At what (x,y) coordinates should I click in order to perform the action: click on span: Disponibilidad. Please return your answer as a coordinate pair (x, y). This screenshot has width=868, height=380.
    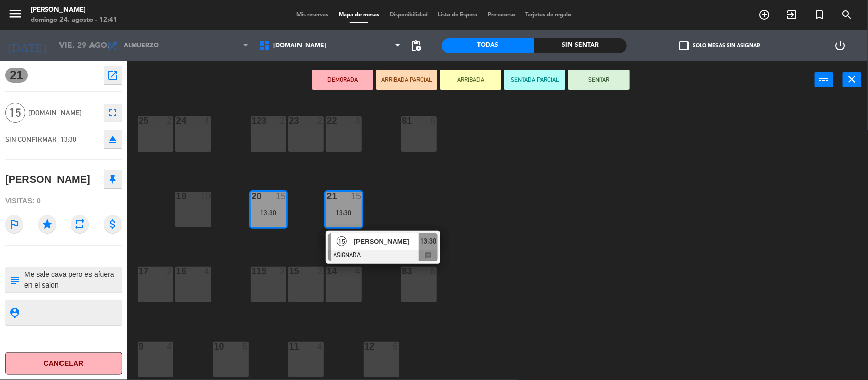
    Looking at the image, I should click on (408, 14).